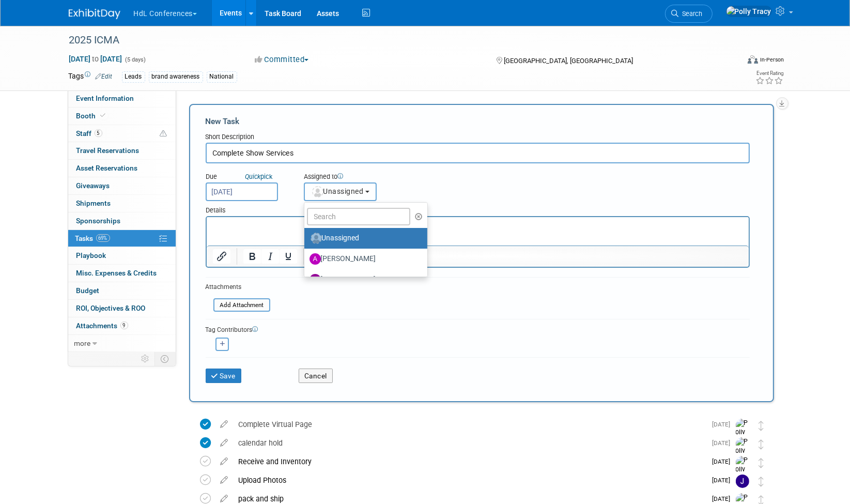 The image size is (850, 504). I want to click on span: Search, so click(691, 14).